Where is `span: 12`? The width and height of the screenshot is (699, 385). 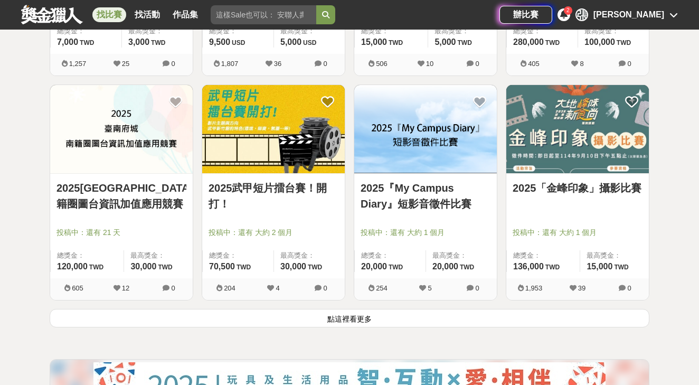
span: 12 is located at coordinates (126, 288).